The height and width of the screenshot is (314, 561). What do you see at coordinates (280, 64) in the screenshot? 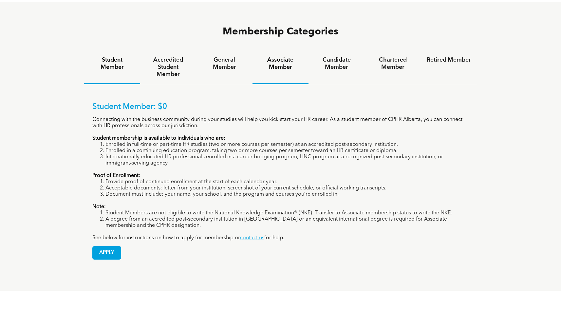
I see `h4: Associate Member` at bounding box center [280, 64].